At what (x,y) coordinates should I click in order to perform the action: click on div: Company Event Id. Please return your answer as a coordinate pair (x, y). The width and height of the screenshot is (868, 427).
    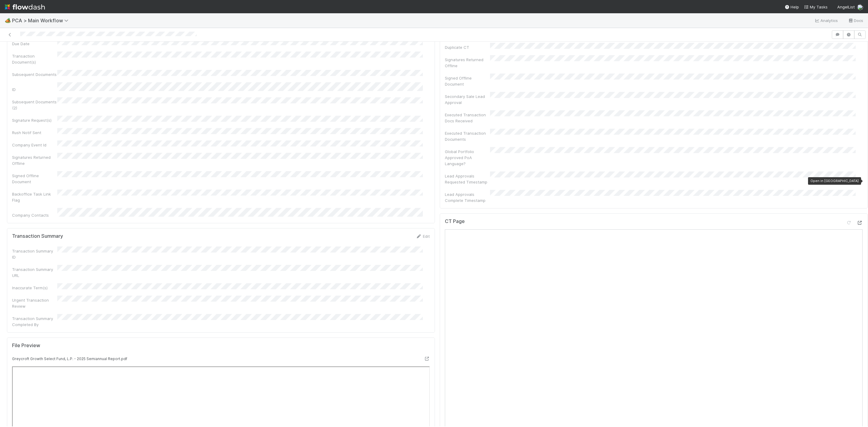
    Looking at the image, I should click on (34, 145).